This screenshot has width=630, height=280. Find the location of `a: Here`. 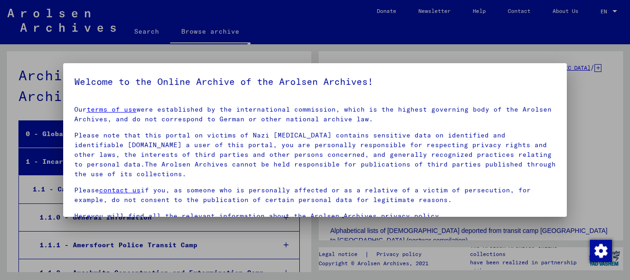

a: Here is located at coordinates (83, 216).